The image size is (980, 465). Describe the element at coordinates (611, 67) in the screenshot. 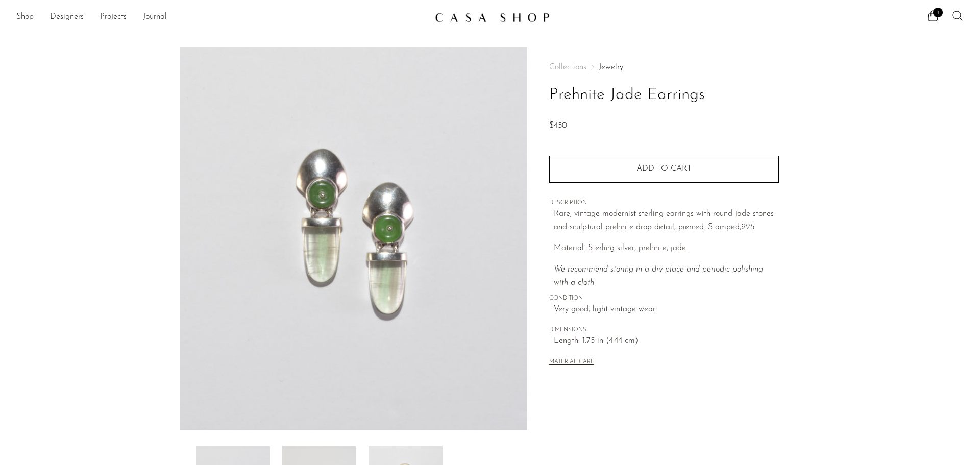

I see `a: Jewelry` at that location.